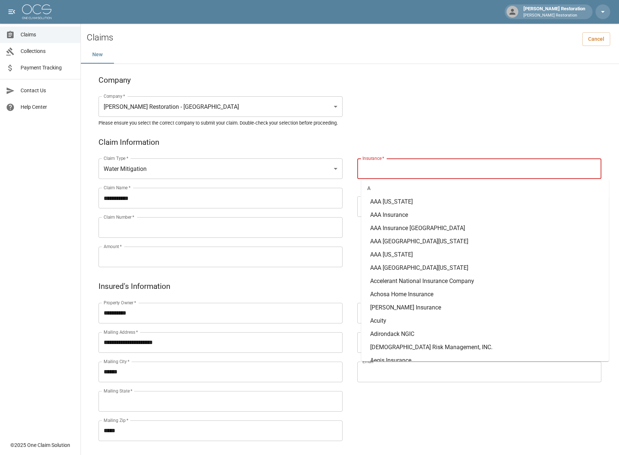 The image size is (619, 455). What do you see at coordinates (596, 39) in the screenshot?
I see `a: Cancel` at bounding box center [596, 39].